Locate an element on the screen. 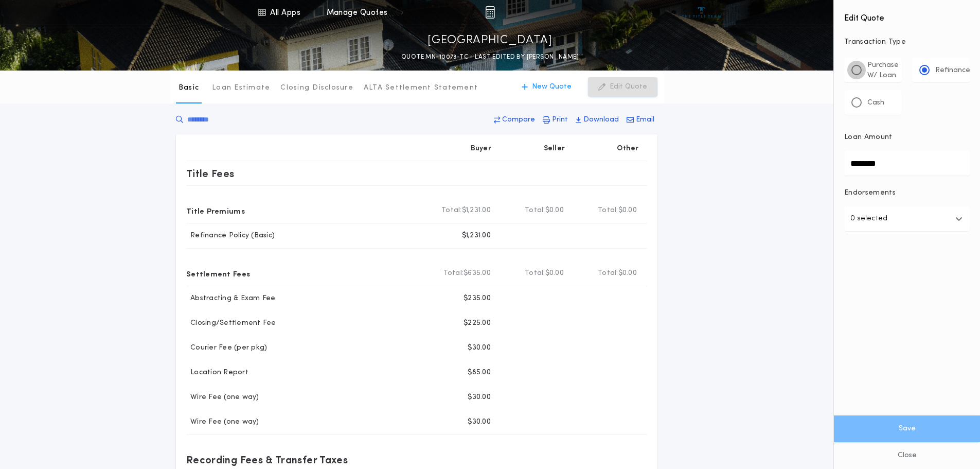 This screenshot has height=469, width=980. p: $85.00 is located at coordinates (479, 373).